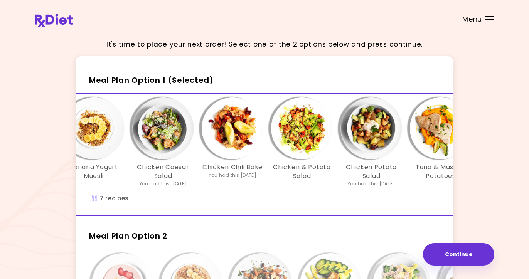  Describe the element at coordinates (94, 142) in the screenshot. I see `div: Info - Banana Yogurt Muesli - Meal Plan Option 1 (Selected)` at that location.